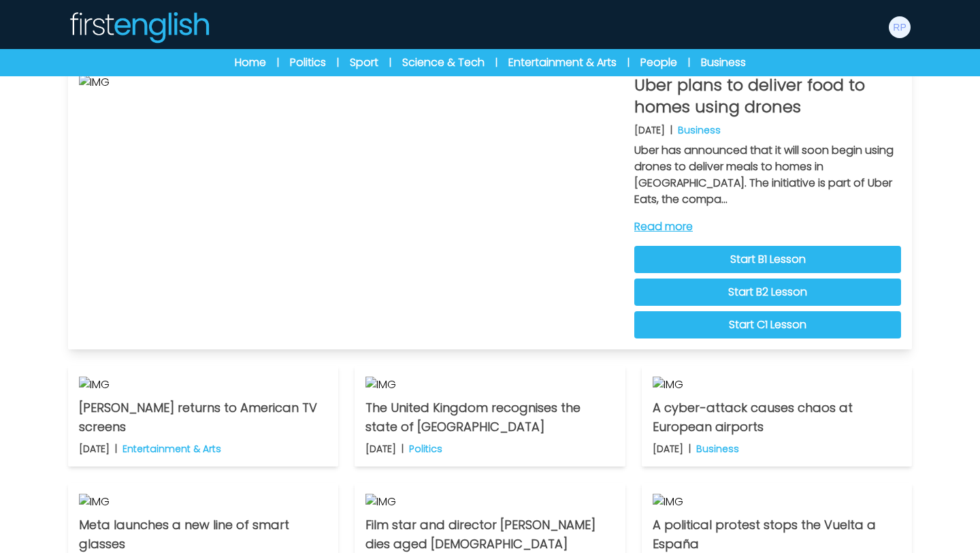  Describe the element at coordinates (139, 27) in the screenshot. I see `a: Logo` at that location.